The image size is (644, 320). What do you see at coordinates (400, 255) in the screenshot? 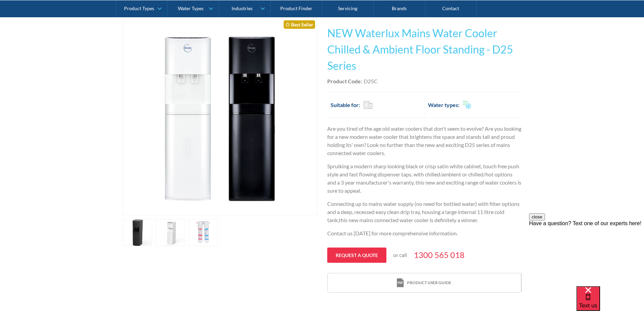
I see `p: or call` at bounding box center [400, 255].